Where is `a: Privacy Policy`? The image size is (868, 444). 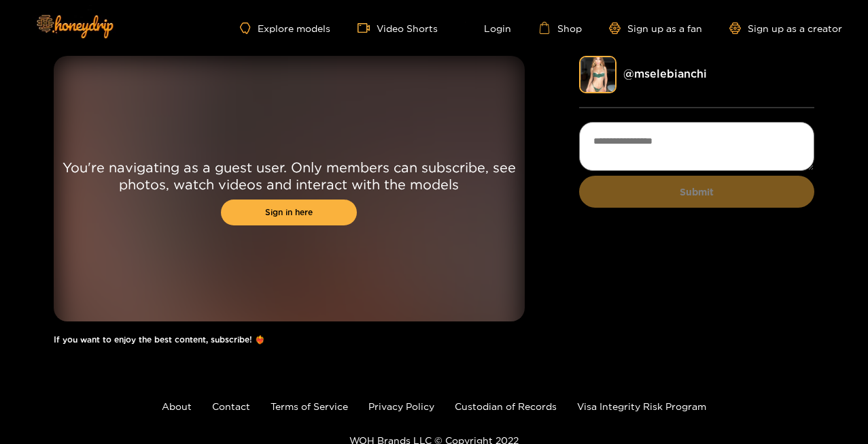 a: Privacy Policy is located at coordinates (401, 405).